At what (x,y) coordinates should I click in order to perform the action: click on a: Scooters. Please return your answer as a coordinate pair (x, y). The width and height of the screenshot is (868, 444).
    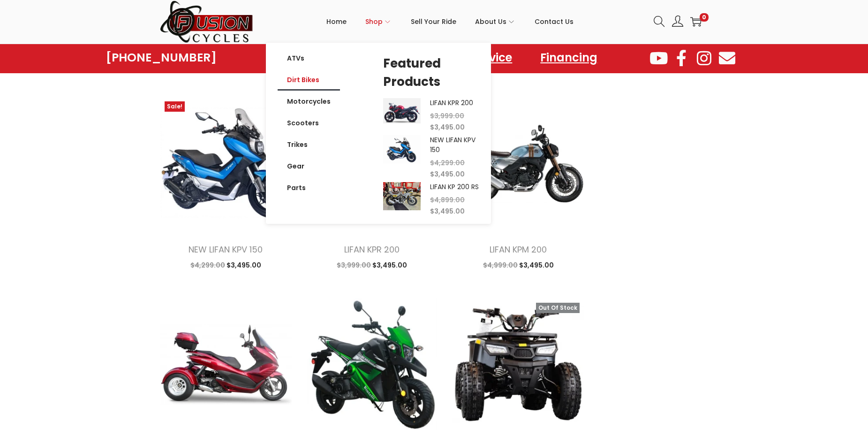
    Looking at the image, I should click on (309, 123).